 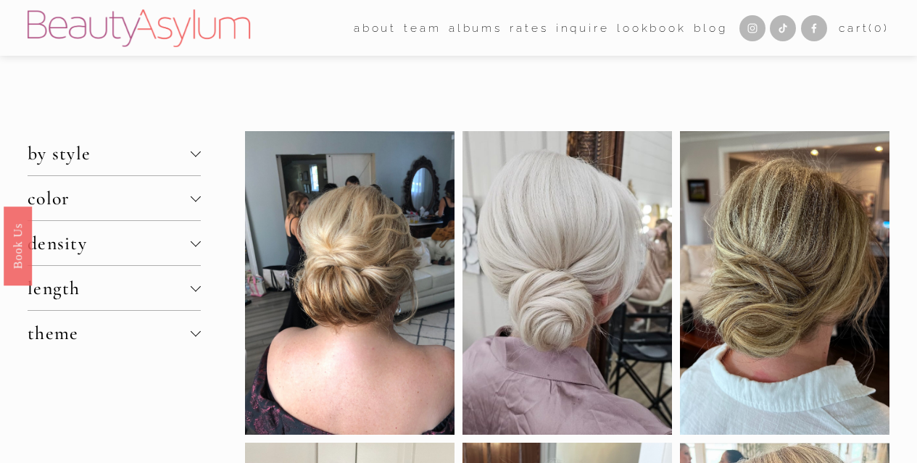 What do you see at coordinates (652, 28) in the screenshot?
I see `a: Lookbook` at bounding box center [652, 28].